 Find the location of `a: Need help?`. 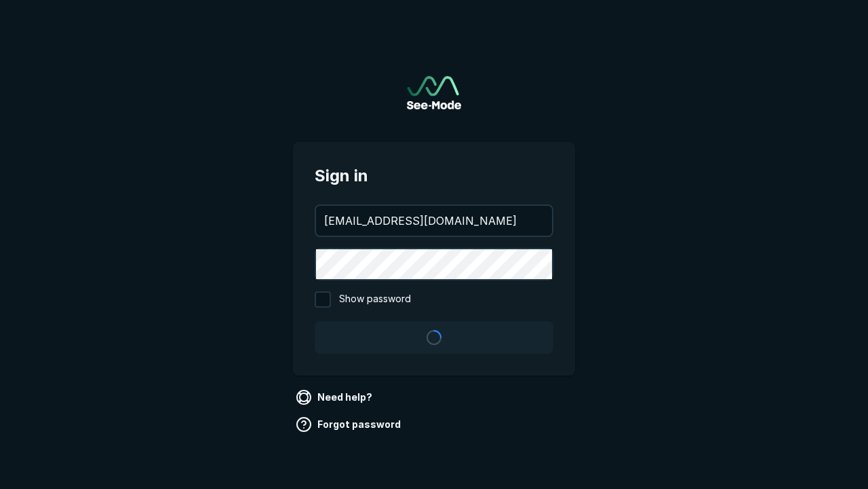

a: Need help? is located at coordinates (335, 397).